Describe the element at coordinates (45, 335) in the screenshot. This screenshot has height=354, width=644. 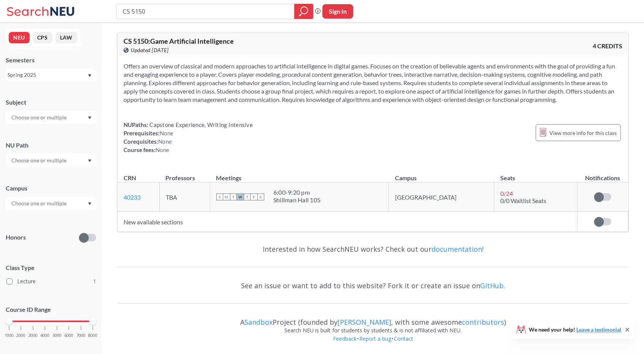
I see `span: 4000` at that location.